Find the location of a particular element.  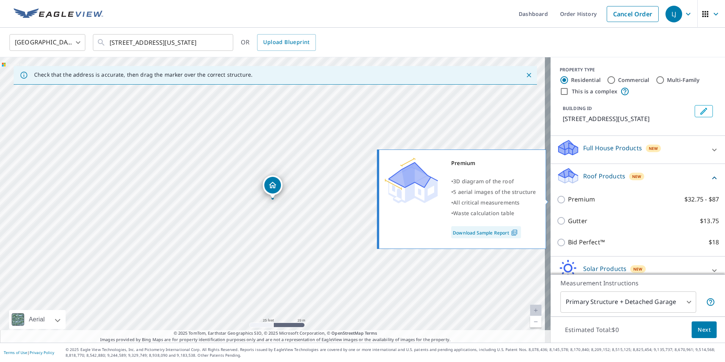

a: Current Level 20, Zoom In Disabled is located at coordinates (535, 310).